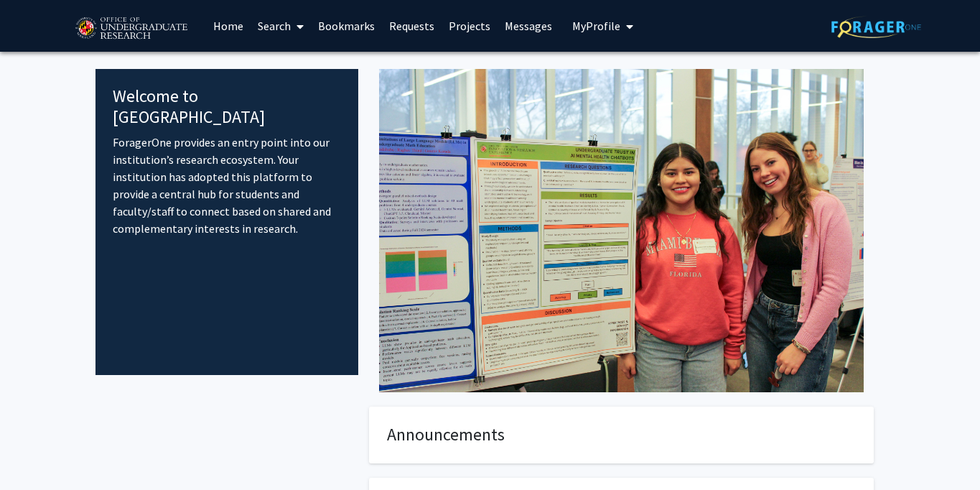 This screenshot has width=980, height=490. What do you see at coordinates (621, 231) in the screenshot?
I see `img: Cover Image` at bounding box center [621, 231].